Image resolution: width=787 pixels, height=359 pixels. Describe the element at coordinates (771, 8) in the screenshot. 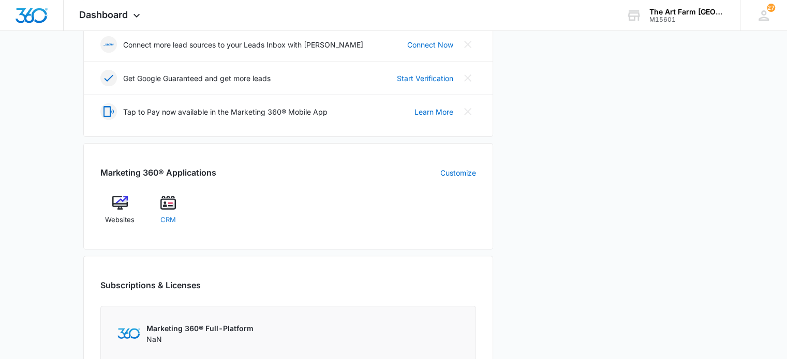

I see `div: notifications count` at that location.